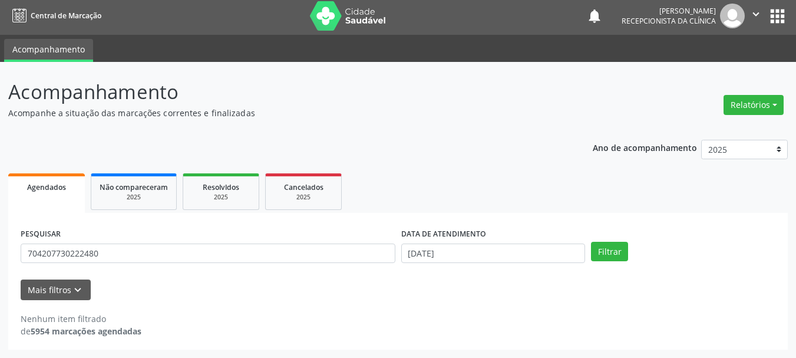 The image size is (796, 358). Describe the element at coordinates (732, 16) in the screenshot. I see `img: img` at that location.